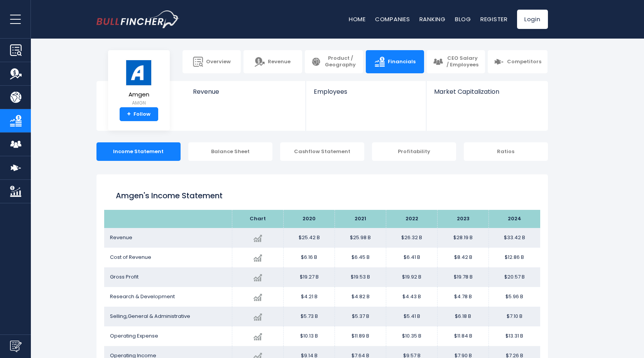 The height and width of the screenshot is (358, 644). What do you see at coordinates (134, 335) in the screenshot?
I see `span: Operating Expense` at bounding box center [134, 335].